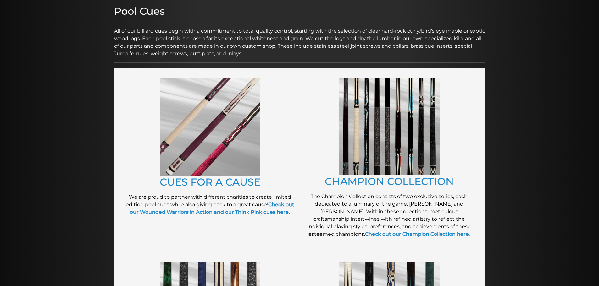 The height and width of the screenshot is (286, 599). I want to click on strong: Check out our Wounded Warriors in Action and our Think Pink cues here., so click(212, 208).